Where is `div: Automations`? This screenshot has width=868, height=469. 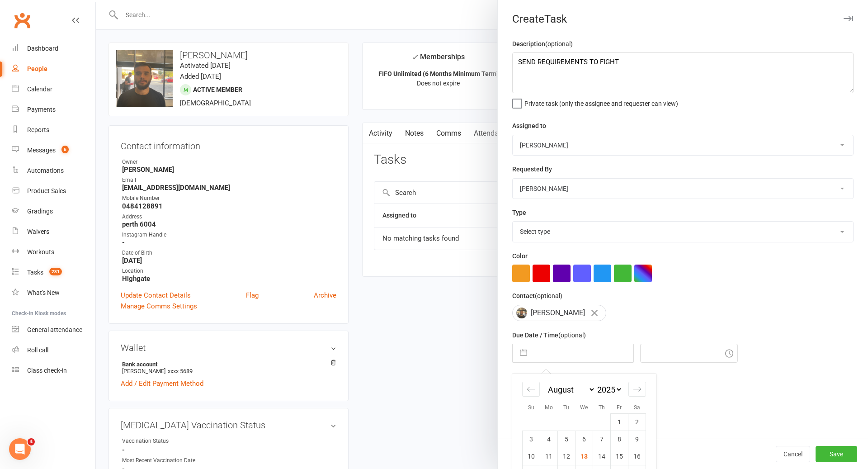 div: Automations is located at coordinates (45, 171).